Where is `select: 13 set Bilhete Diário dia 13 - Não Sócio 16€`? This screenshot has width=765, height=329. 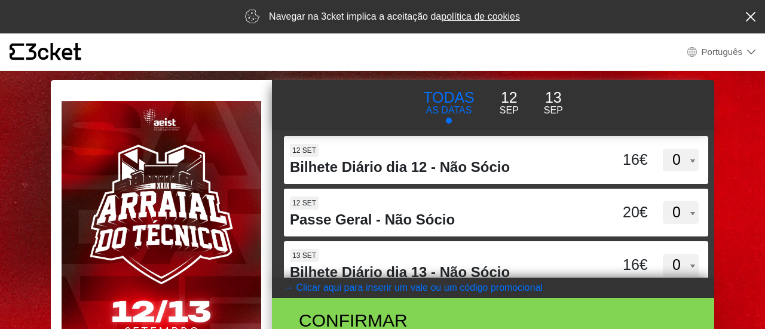 select: 13 set Bilhete Diário dia 13 - Não Sócio 16€ is located at coordinates (680, 265).